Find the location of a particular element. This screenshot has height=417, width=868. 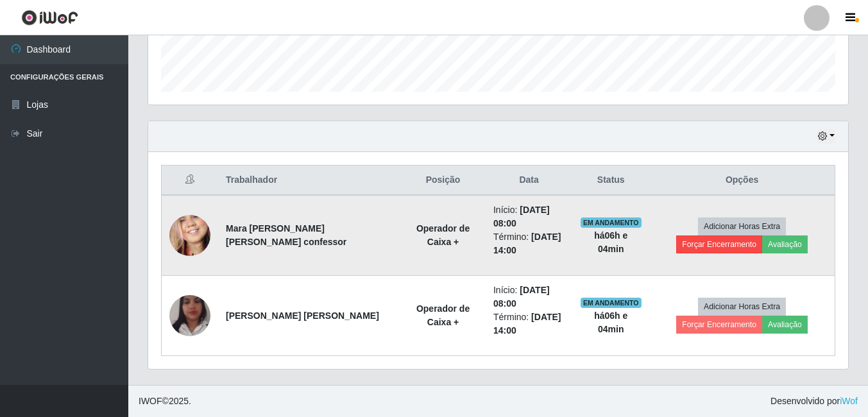

th: Opções is located at coordinates (741, 180).